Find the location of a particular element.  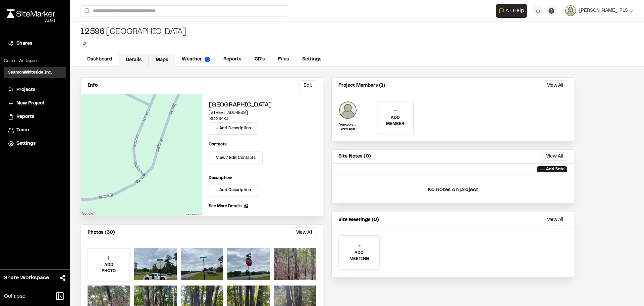

span: 12596 is located at coordinates (93, 32).